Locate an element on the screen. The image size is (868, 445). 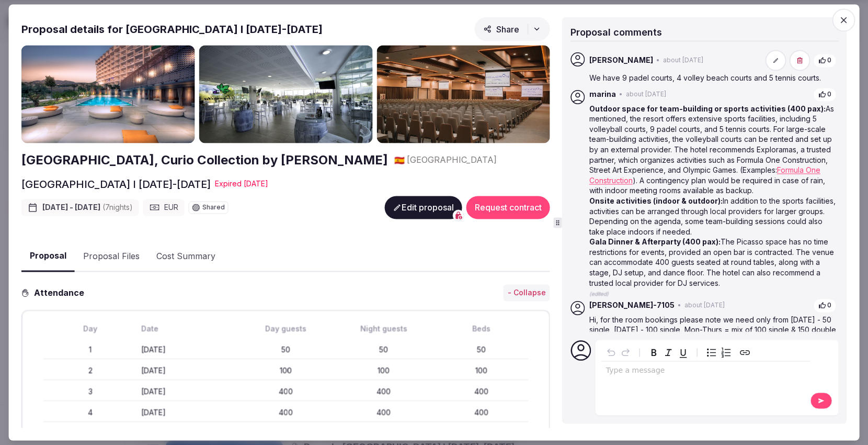
button: Create link is located at coordinates (745, 353).